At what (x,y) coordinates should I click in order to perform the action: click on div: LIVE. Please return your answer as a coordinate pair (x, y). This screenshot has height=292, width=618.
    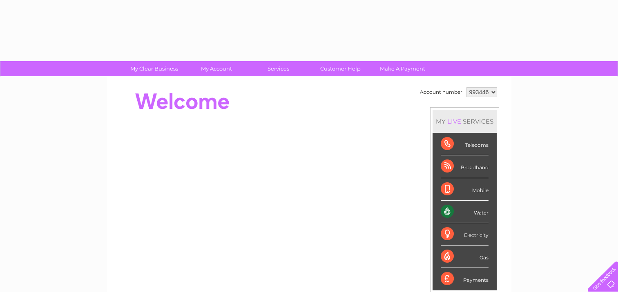
    Looking at the image, I should click on (454, 121).